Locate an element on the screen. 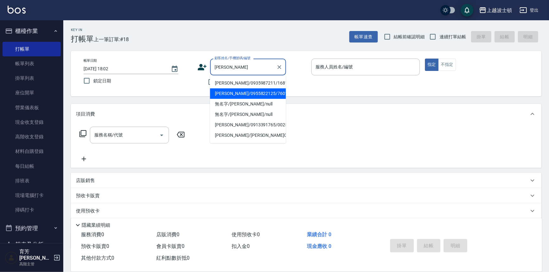  span: 店販消費 0 is located at coordinates (168, 234).